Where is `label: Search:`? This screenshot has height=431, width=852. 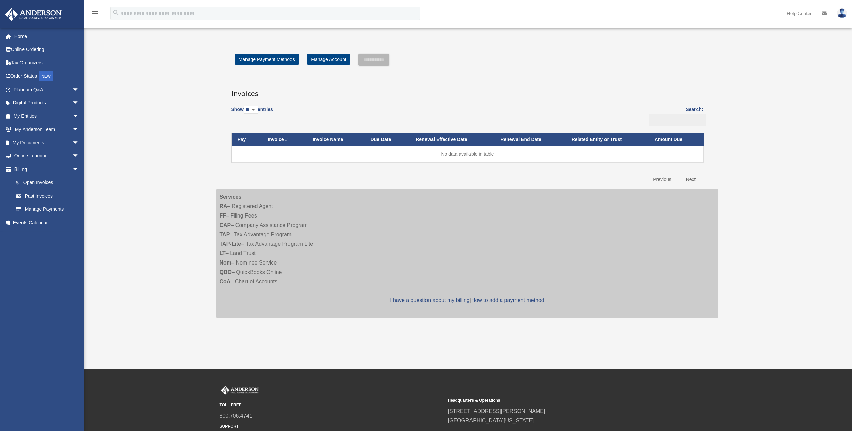
label: Search: is located at coordinates (675, 116).